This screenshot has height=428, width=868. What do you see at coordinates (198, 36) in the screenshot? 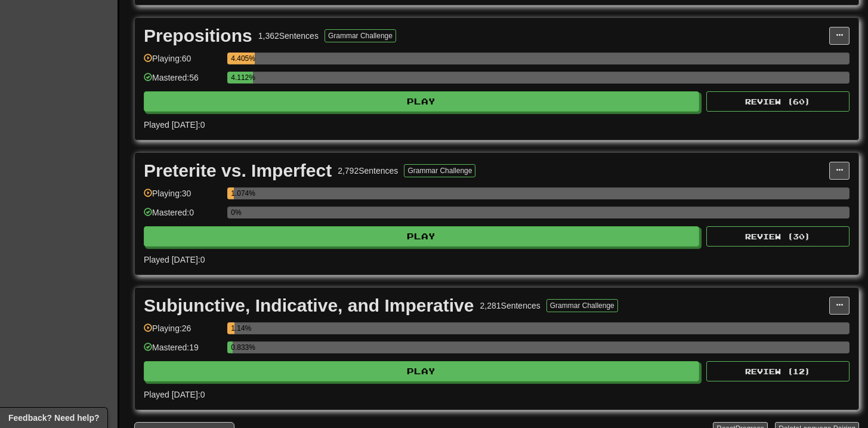
I see `div: Prepositions` at bounding box center [198, 36].